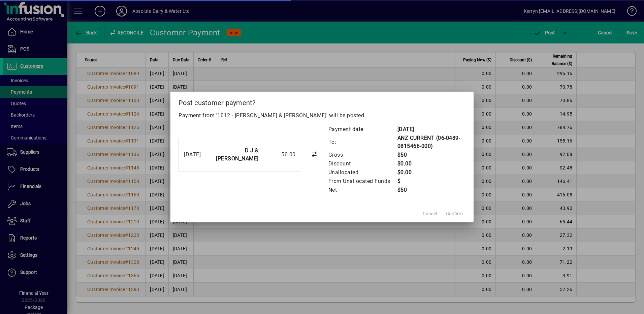 The image size is (644, 314). I want to click on td: To:, so click(362, 142).